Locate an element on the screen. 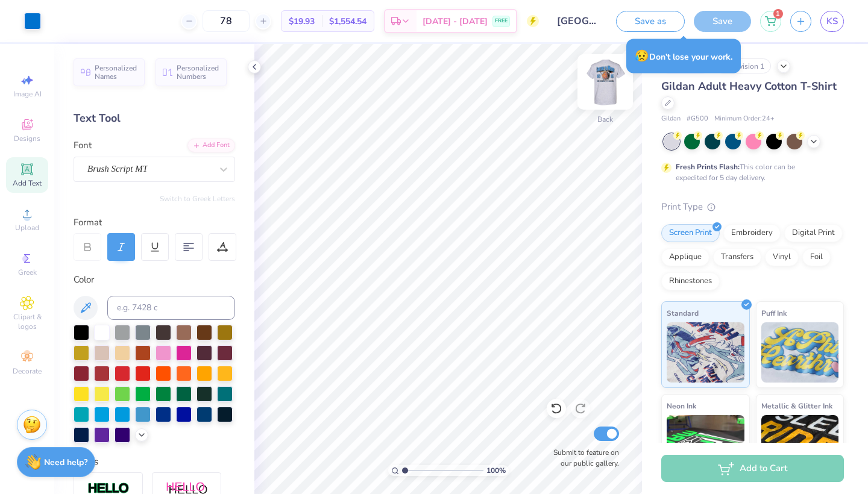  div: Transfers is located at coordinates (737, 257).